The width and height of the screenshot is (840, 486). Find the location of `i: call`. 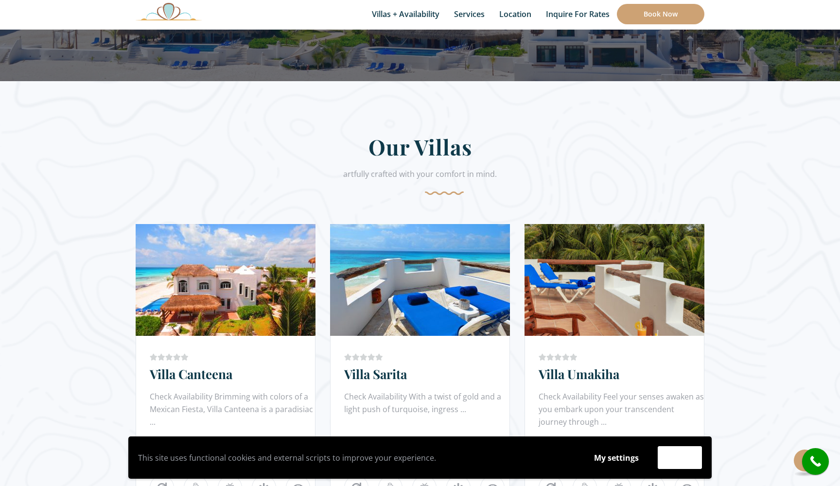

i: call is located at coordinates (815, 461).